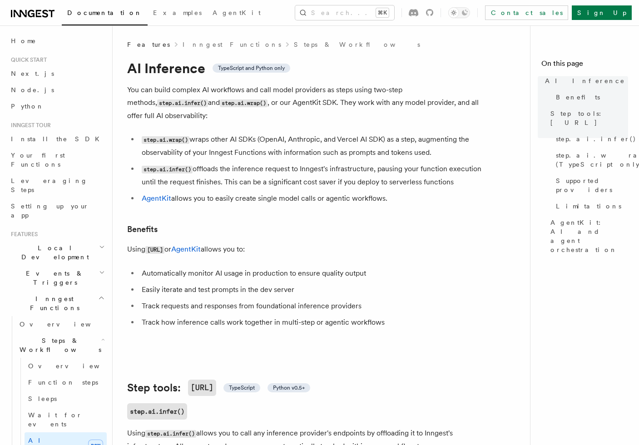 This screenshot has width=639, height=445. Describe the element at coordinates (57, 41) in the screenshot. I see `a: Home` at that location.